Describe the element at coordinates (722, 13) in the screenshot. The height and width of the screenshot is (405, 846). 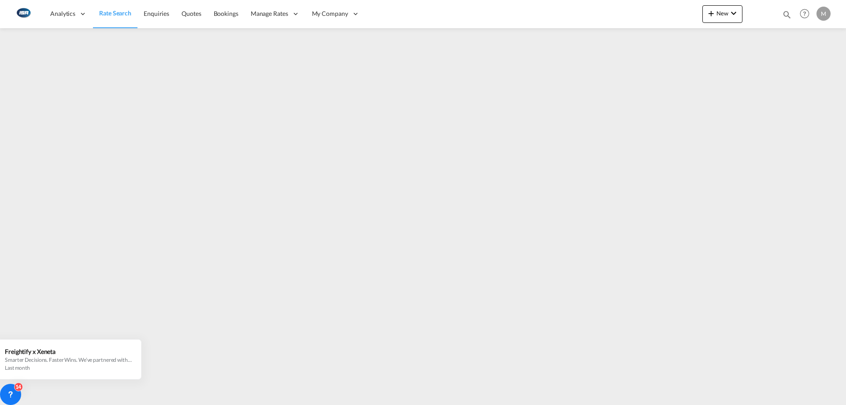
I see `span: New` at that location.